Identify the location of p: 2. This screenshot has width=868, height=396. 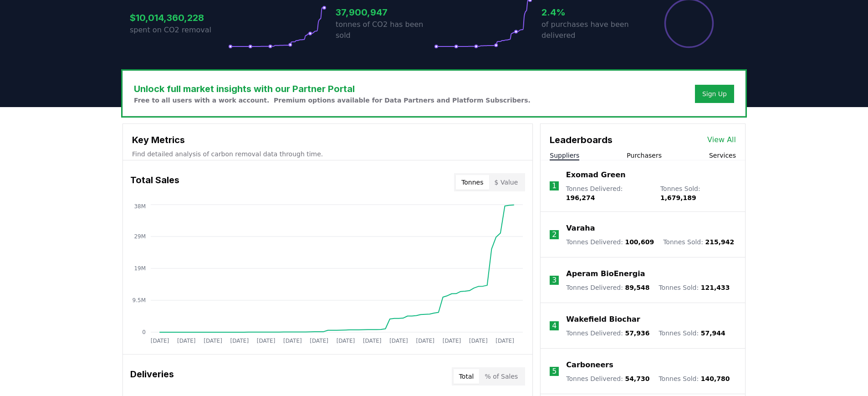
(554, 235).